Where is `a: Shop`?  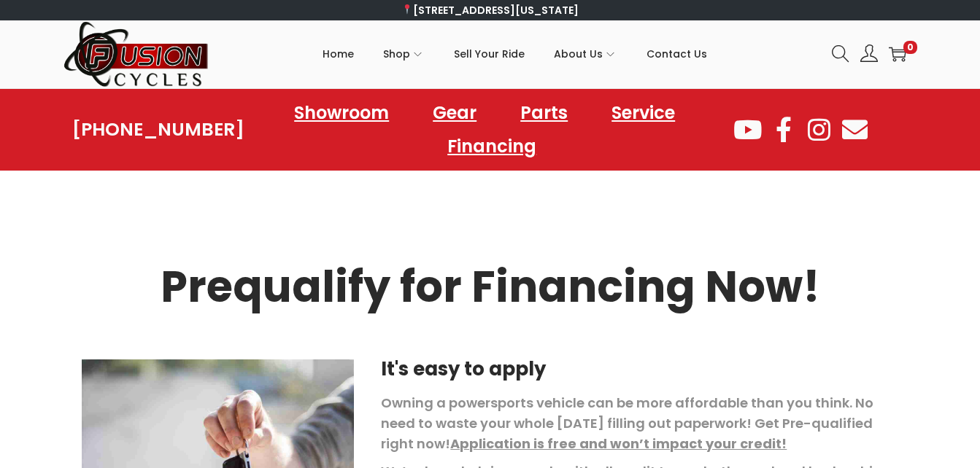 a: Shop is located at coordinates (403, 54).